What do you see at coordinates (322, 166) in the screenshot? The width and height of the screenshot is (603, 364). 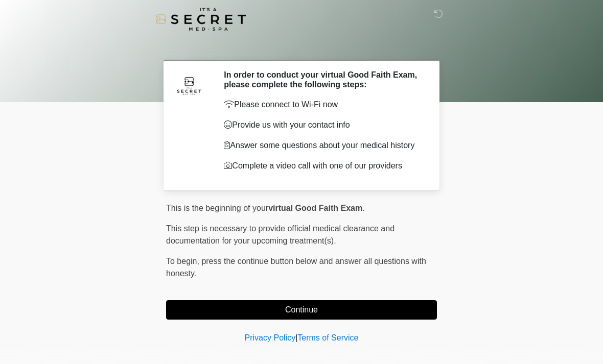 I see `p: Complete a video call with one of our providers` at bounding box center [322, 166].